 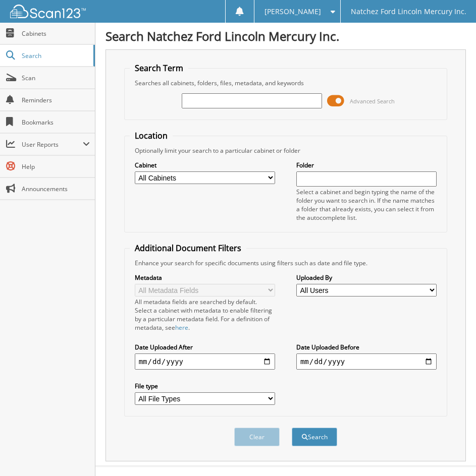 I want to click on legend: Additional Document Filters, so click(x=187, y=248).